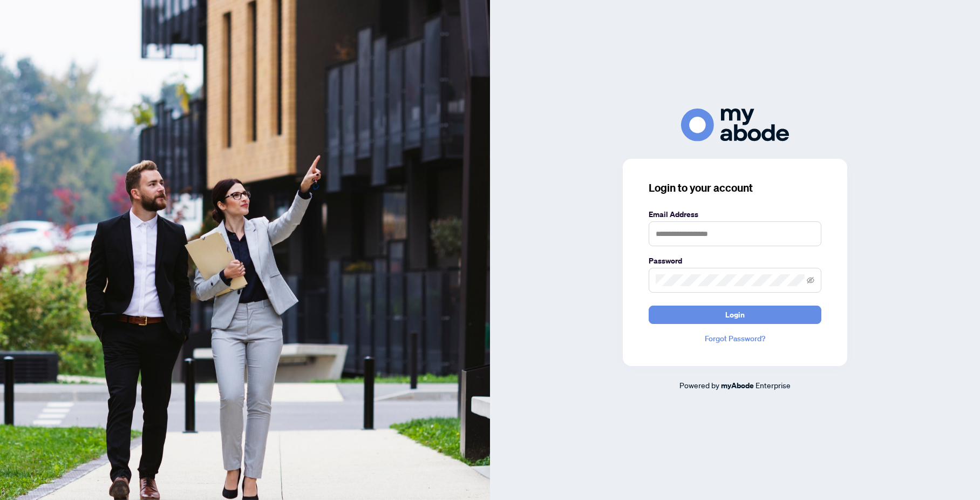 The image size is (980, 500). What do you see at coordinates (735, 315) in the screenshot?
I see `button: Login` at bounding box center [735, 315].